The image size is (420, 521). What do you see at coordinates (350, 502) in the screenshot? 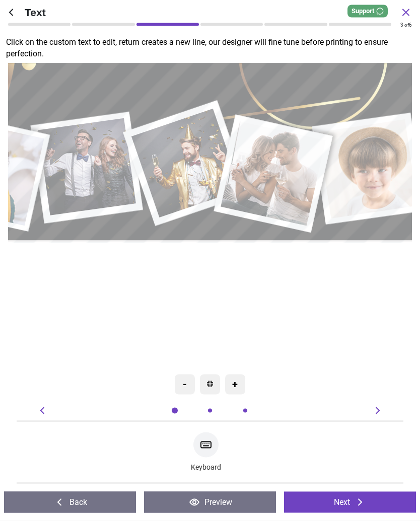
I see `button: Next` at bounding box center [350, 502].